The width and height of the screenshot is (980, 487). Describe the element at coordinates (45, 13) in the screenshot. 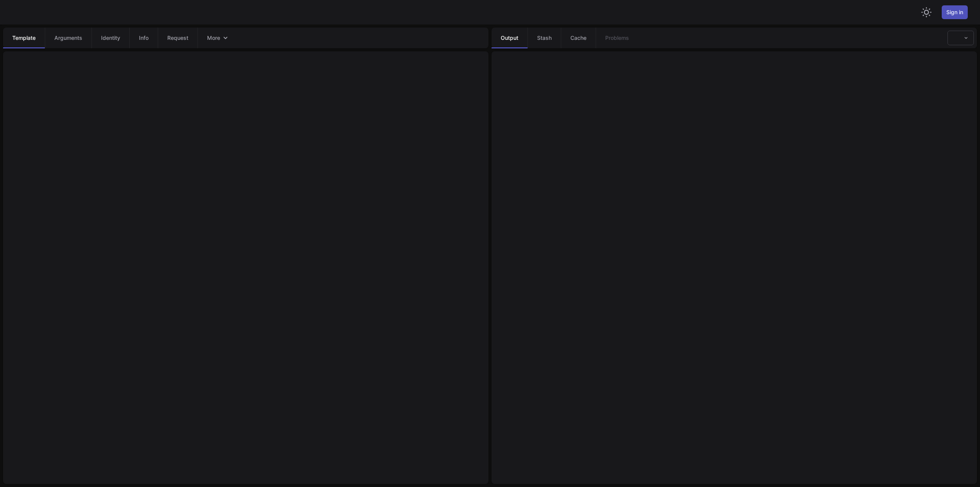

I see `a: Mapping Tool` at that location.